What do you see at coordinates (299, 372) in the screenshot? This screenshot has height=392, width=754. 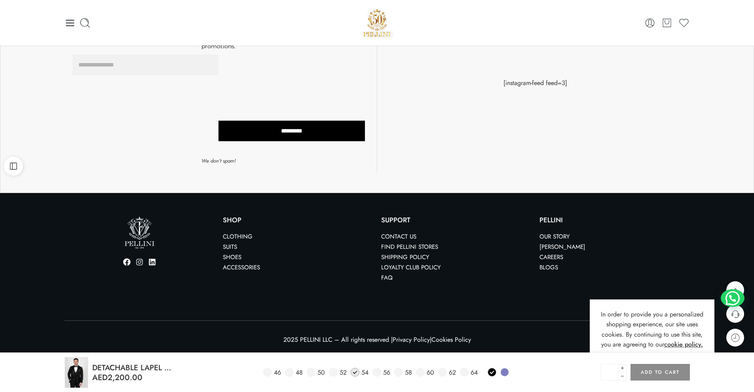 I see `span: 48` at bounding box center [299, 372].